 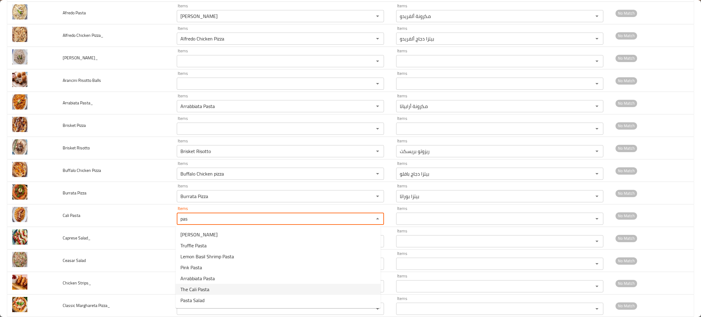 I want to click on span: Arrabbiata Pasta, so click(x=197, y=278).